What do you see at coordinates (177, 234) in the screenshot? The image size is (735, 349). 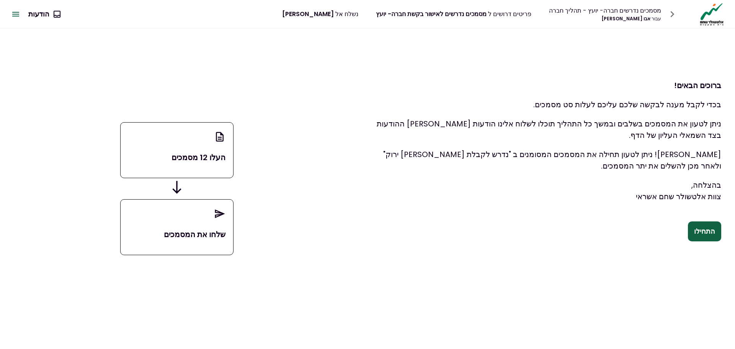 I see `p: שלחו את המסמכים` at bounding box center [177, 234].